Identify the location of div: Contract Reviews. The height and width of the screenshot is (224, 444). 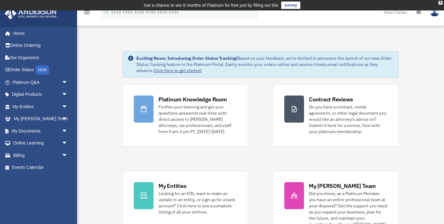
(331, 99).